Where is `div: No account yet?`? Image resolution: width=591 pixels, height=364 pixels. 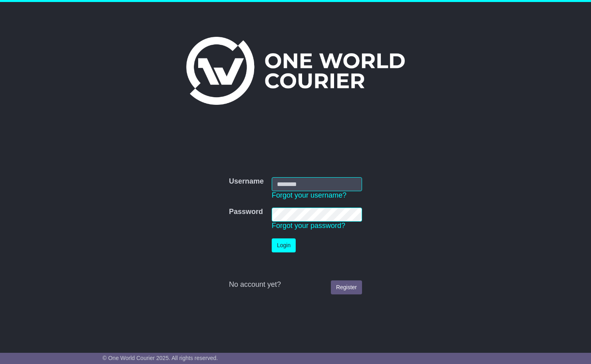 div: No account yet? is located at coordinates (296, 285).